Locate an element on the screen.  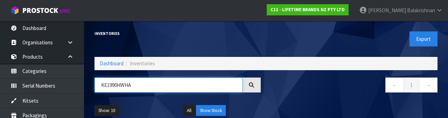
a: 1 is located at coordinates (411, 85).